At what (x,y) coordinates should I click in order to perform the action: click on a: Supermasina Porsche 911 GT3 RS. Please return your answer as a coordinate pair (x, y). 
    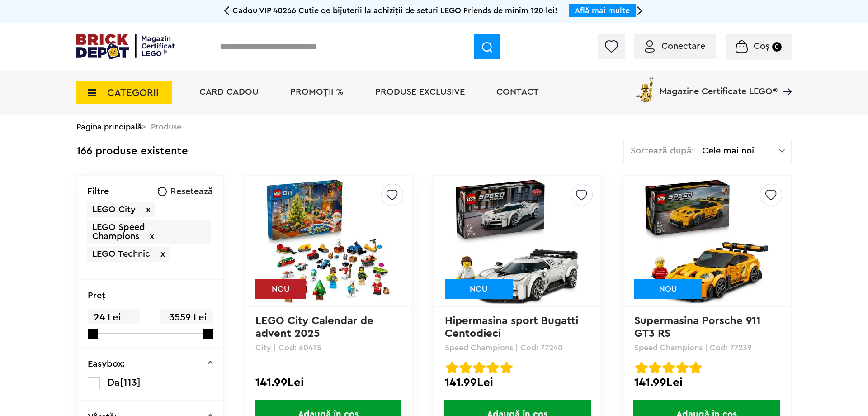
    Looking at the image, I should click on (699, 327).